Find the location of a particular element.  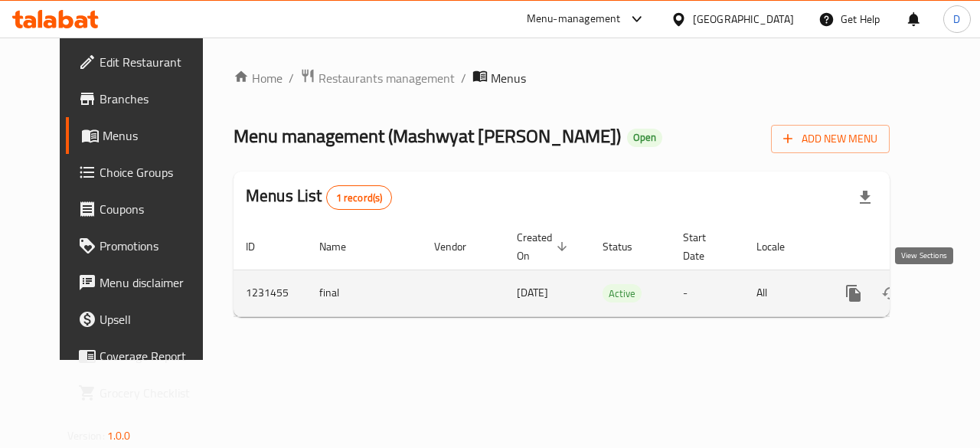

a: Menus is located at coordinates (144, 136).